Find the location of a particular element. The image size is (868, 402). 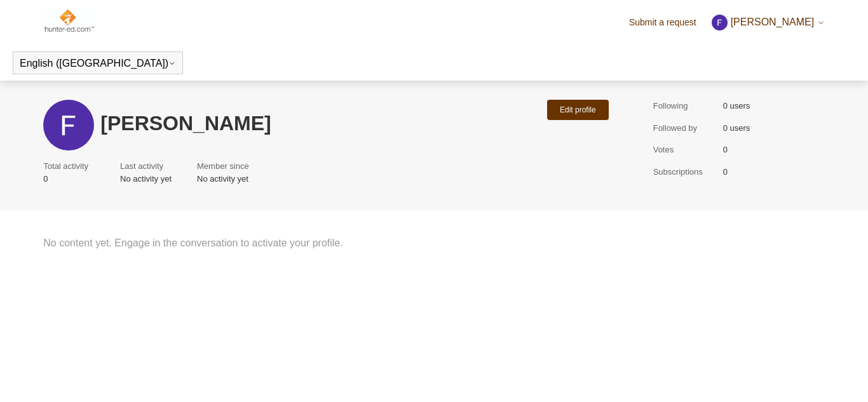

span: Member since is located at coordinates (223, 167).